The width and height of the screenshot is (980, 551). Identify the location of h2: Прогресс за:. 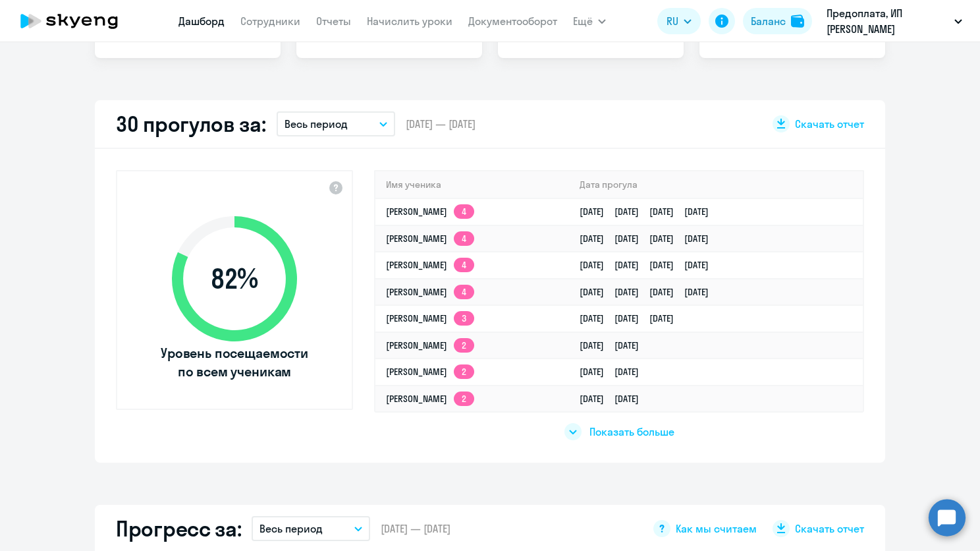
(178, 529).